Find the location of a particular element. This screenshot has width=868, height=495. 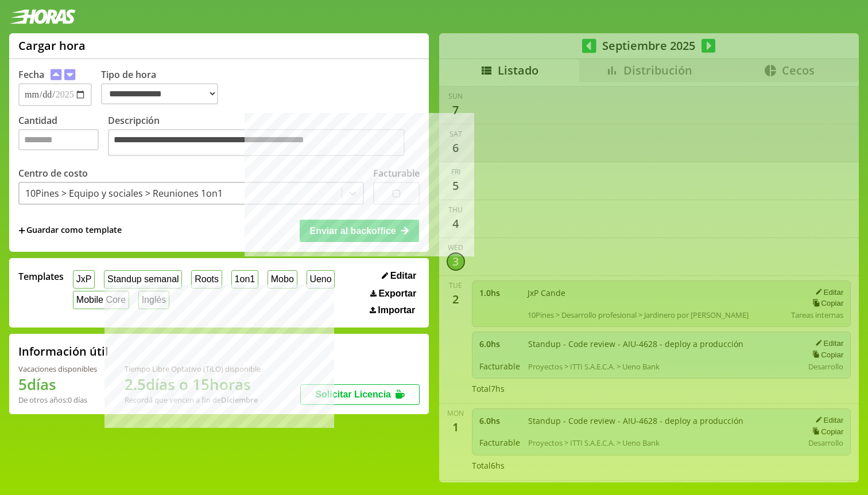

span: Templates is located at coordinates (41, 277).